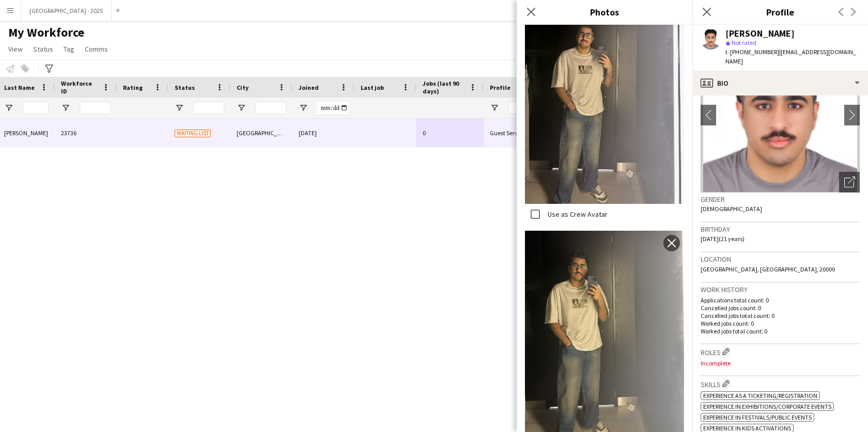  I want to click on a: Tag, so click(68, 49).